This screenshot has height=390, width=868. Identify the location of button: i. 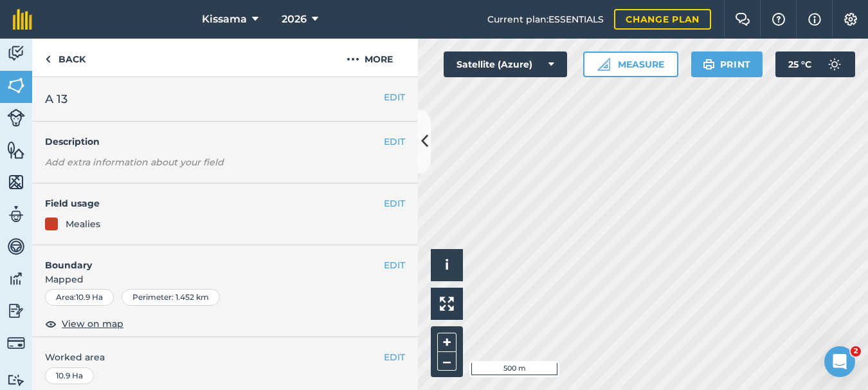
(447, 265).